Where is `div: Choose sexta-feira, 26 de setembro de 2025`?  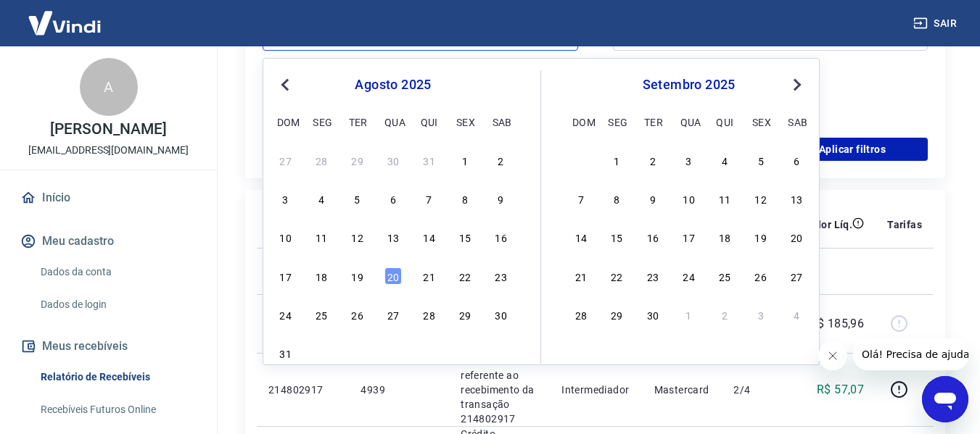 div: Choose sexta-feira, 26 de setembro de 2025 is located at coordinates (761, 276).